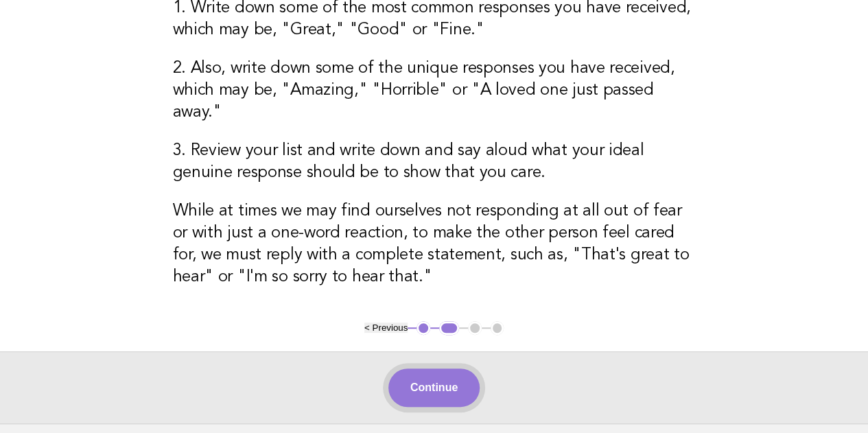 Image resolution: width=868 pixels, height=433 pixels. What do you see at coordinates (423, 328) in the screenshot?
I see `button: 1` at bounding box center [423, 328].